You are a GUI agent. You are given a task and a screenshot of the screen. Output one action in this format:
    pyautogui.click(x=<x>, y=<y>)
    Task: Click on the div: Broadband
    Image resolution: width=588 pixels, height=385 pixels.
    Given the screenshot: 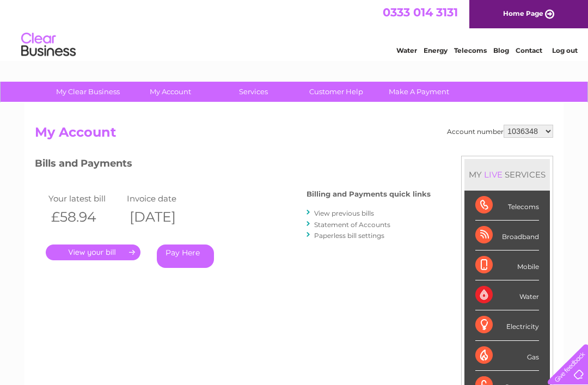 What is the action you would take?
    pyautogui.click(x=506, y=235)
    